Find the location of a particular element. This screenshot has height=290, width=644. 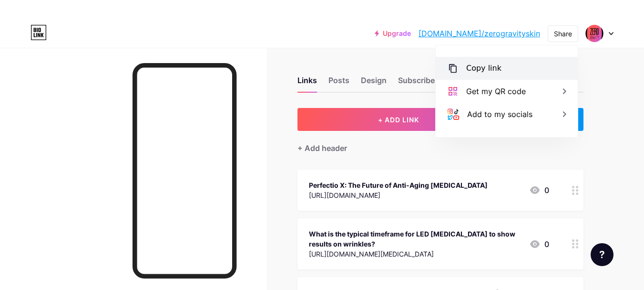

span: + ADD LINK is located at coordinates (398, 119).